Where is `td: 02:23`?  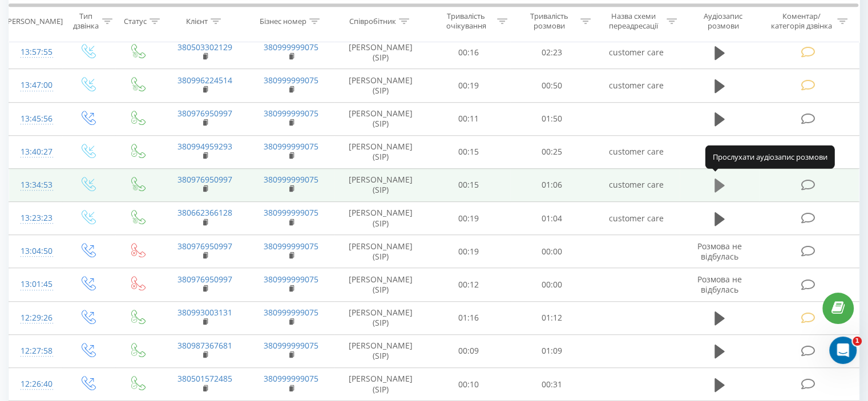 td: 02:23 is located at coordinates (551, 52).